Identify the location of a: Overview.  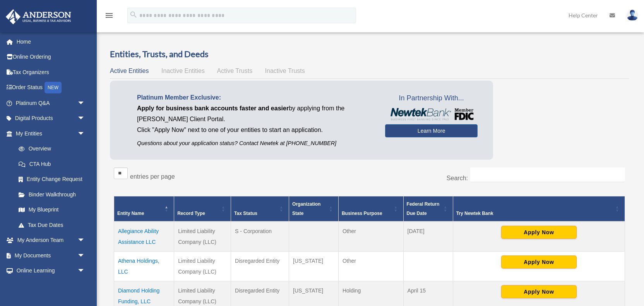
(50, 150).